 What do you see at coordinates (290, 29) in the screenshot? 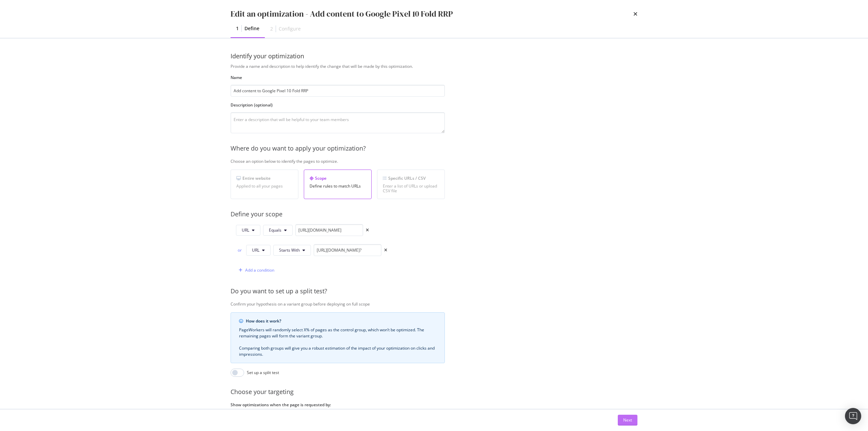
I see `div: Configure` at bounding box center [290, 29].